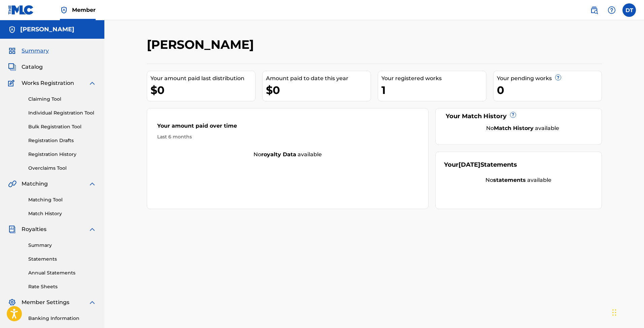 The width and height of the screenshot is (644, 328). What do you see at coordinates (481, 165) in the screenshot?
I see `div: Your Statements` at bounding box center [481, 165].